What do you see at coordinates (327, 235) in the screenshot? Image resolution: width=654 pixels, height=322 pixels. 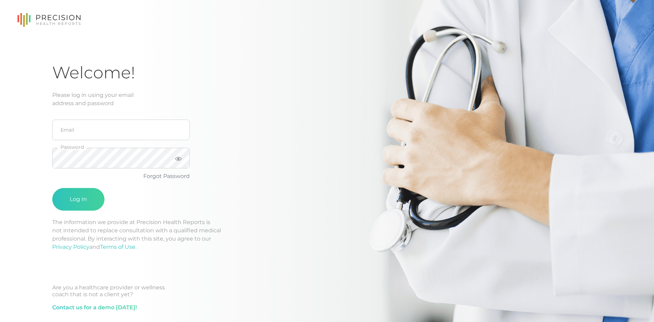 I see `p: The information we provide at Precision Health Reports is not intended to replace consultation wi...` at bounding box center [327, 235].